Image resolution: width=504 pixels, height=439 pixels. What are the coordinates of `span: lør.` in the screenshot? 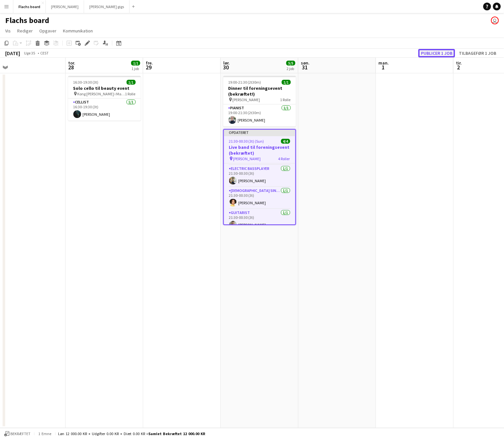 It's located at (226, 63).